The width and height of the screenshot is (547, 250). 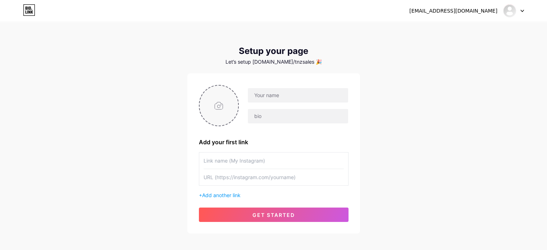 What do you see at coordinates (510, 11) in the screenshot?
I see `img: tnzsales` at bounding box center [510, 11].